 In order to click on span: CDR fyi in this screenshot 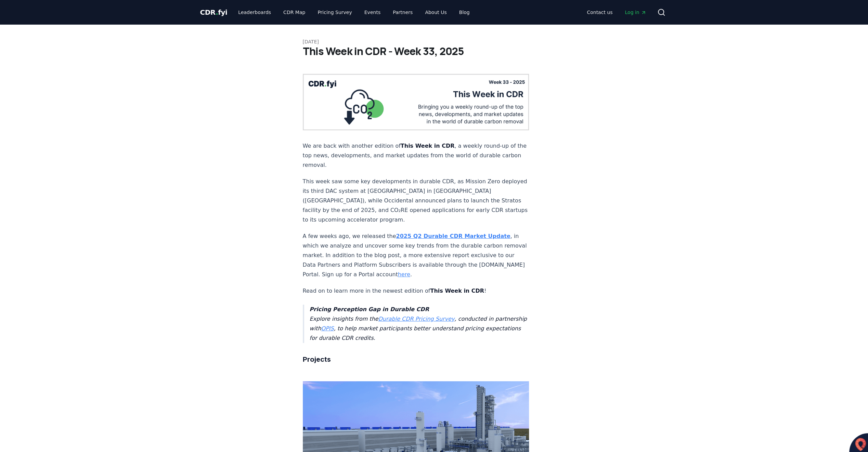, I will do `click(214, 12)`.